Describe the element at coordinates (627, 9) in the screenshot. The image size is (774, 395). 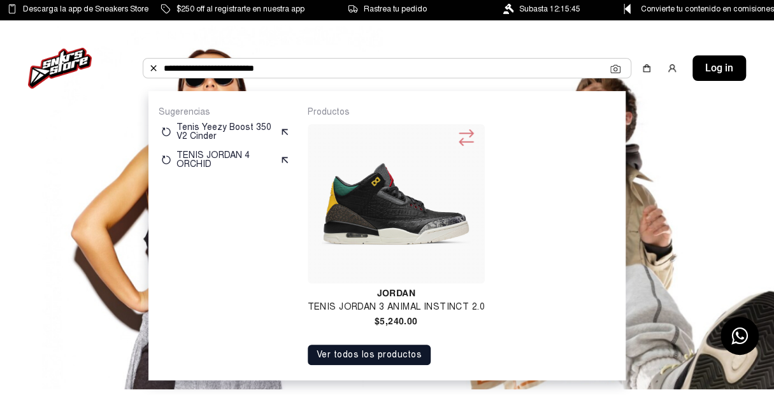
I see `img: Control Point Icon` at that location.